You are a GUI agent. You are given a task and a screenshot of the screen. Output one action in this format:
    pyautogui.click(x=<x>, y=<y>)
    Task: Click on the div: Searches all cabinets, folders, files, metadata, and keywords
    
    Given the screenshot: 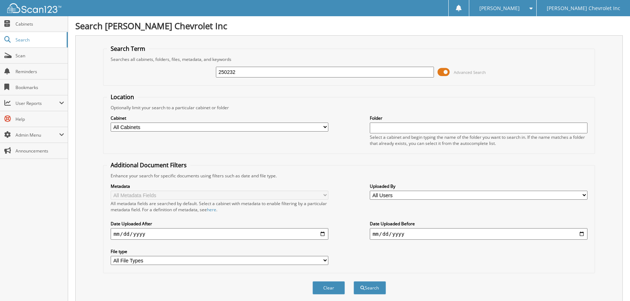 What is the action you would take?
    pyautogui.click(x=349, y=59)
    